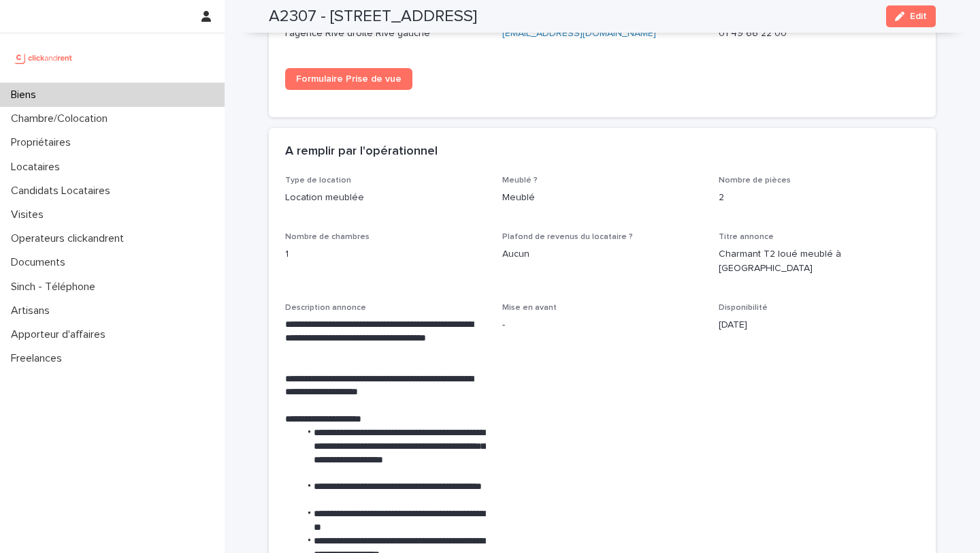 This screenshot has height=553, width=980. I want to click on p: 2, so click(818, 198).